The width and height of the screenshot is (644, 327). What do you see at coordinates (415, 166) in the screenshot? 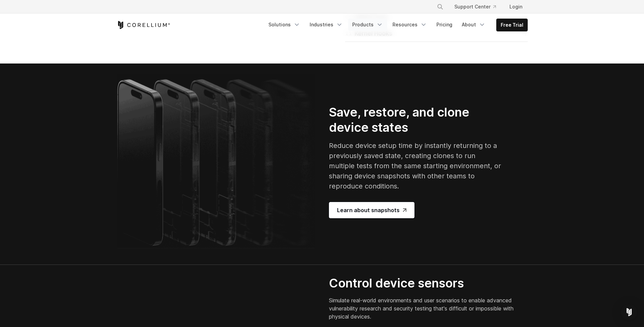
I see `p: Reduce device setup time by instantly returning to a previously saved state, creating clones to r...` at bounding box center [415, 166].